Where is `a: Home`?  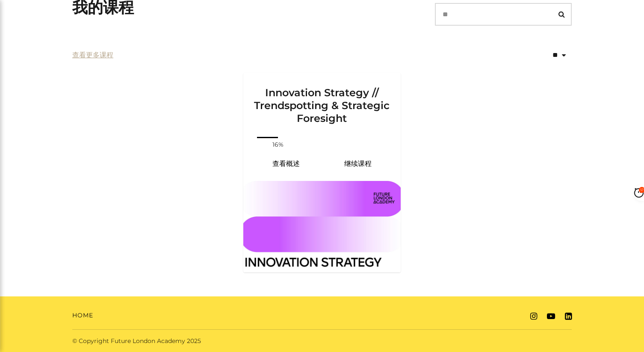
a: Home is located at coordinates (83, 315).